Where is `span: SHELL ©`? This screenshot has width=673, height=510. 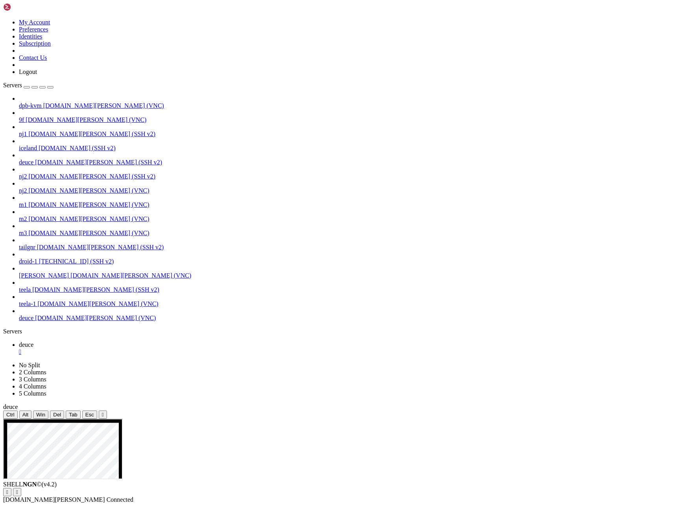 span: SHELL © is located at coordinates (30, 484).